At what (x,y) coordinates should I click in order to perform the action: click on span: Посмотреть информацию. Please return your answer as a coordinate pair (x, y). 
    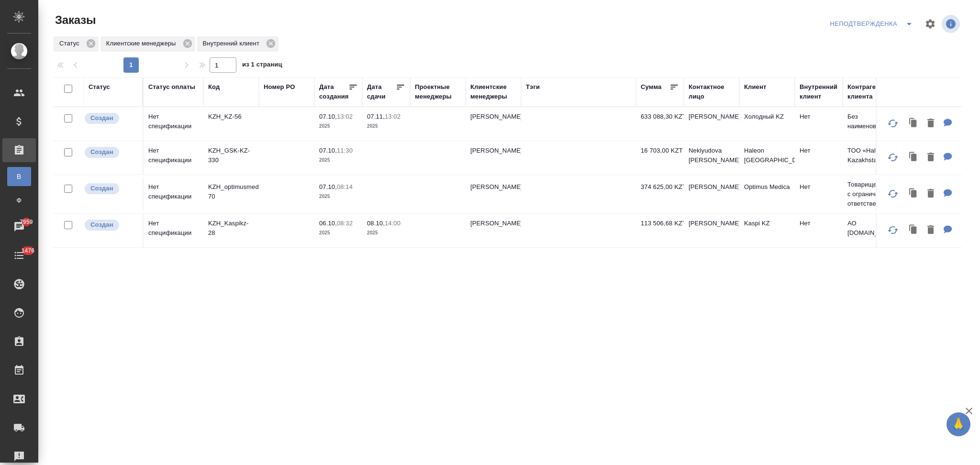
    Looking at the image, I should click on (952, 24).